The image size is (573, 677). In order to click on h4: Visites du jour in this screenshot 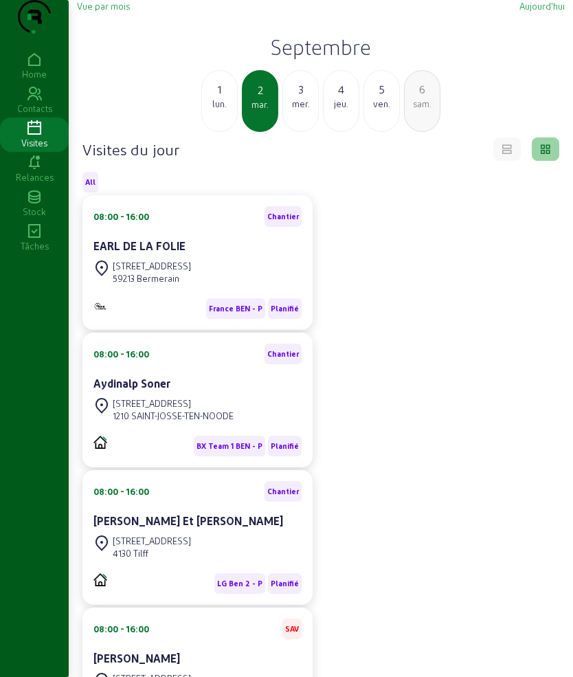, I will do `click(130, 149)`.